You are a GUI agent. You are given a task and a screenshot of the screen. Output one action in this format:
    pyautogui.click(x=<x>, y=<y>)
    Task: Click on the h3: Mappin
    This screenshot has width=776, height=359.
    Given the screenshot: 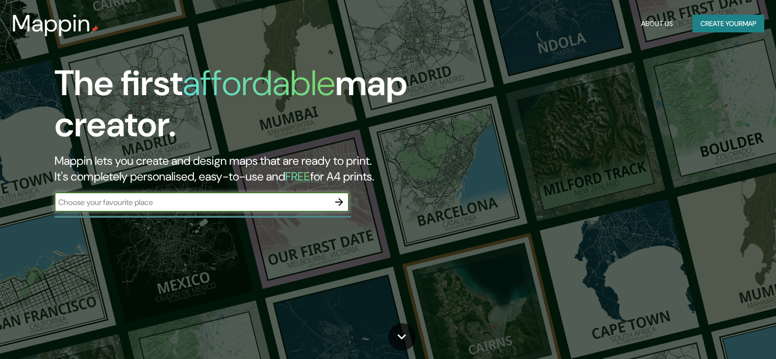 What is the action you would take?
    pyautogui.click(x=51, y=24)
    